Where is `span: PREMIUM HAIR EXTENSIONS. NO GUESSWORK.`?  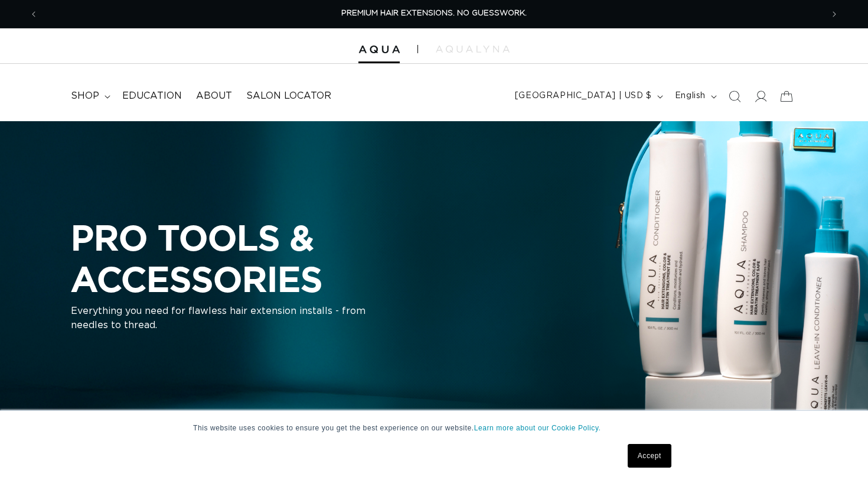
span: PREMIUM HAIR EXTENSIONS. NO GUESSWORK. is located at coordinates (434, 13).